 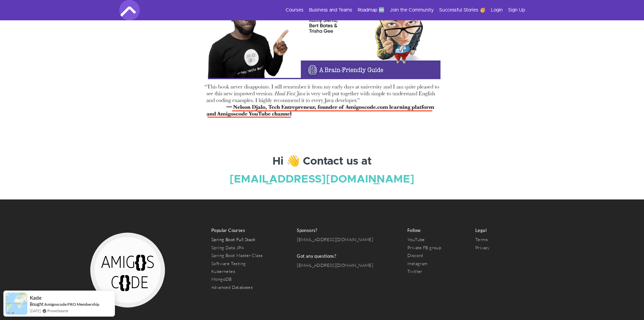 I want to click on h3: Sponsors?, so click(x=335, y=232).